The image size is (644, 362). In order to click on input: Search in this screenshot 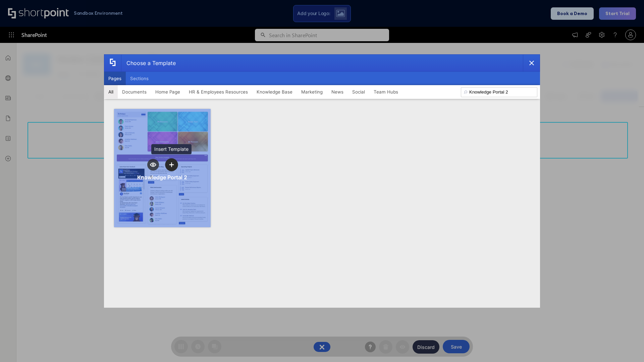, I will do `click(499, 92)`.